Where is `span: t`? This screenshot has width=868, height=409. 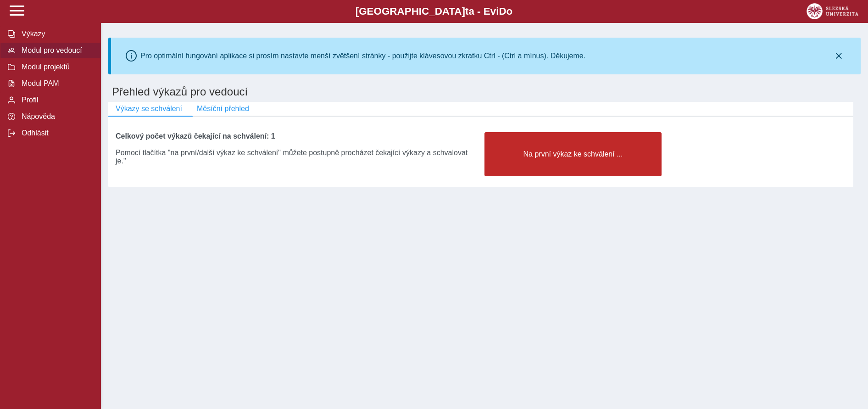
span: t is located at coordinates (467, 11).